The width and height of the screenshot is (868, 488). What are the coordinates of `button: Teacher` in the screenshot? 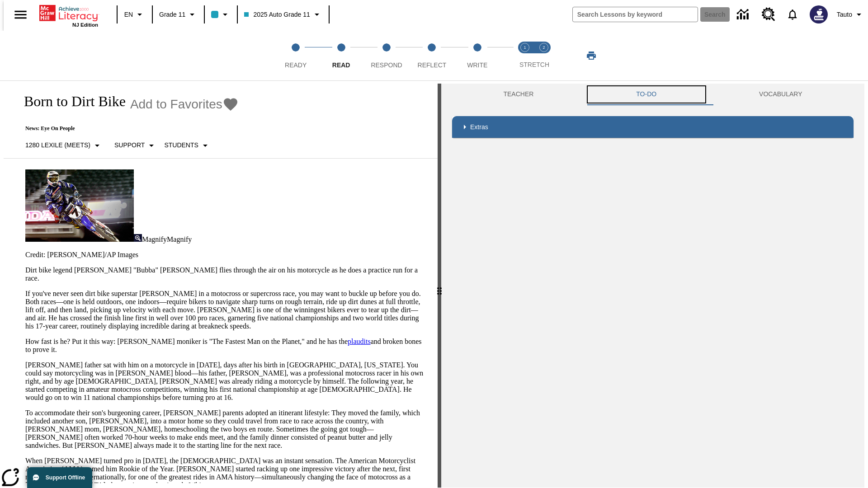 It's located at (519, 95).